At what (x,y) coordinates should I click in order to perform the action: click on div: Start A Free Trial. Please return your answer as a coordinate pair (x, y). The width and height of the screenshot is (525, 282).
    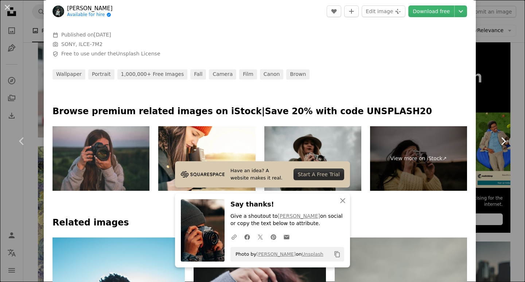
    Looking at the image, I should click on (319, 174).